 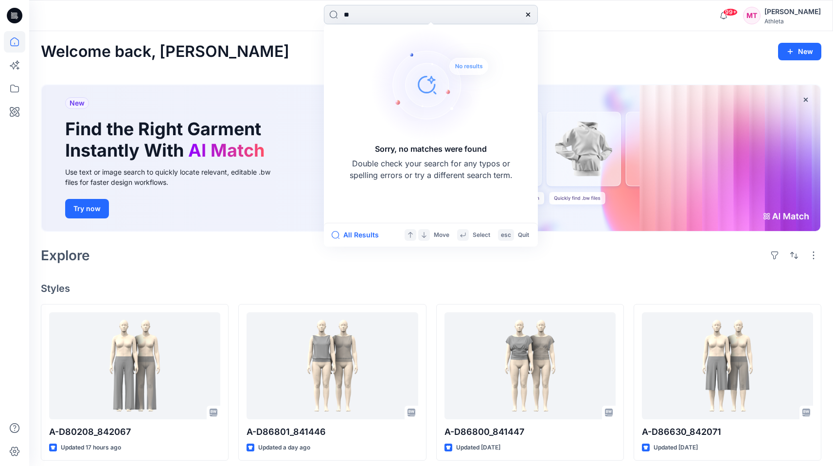 What do you see at coordinates (431, 288) in the screenshot?
I see `h4: Styles` at bounding box center [431, 288].